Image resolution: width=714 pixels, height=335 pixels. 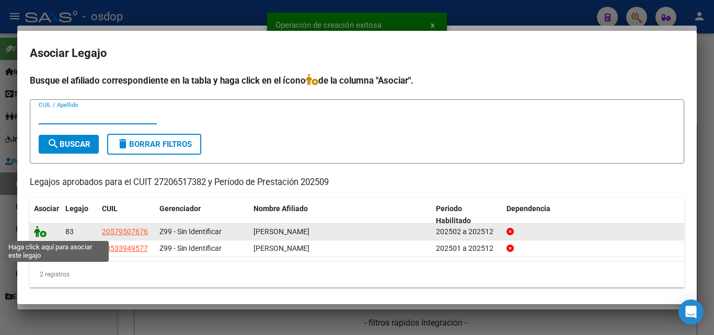 I want to click on datatable-header-cell: Dependencia, so click(x=594, y=215).